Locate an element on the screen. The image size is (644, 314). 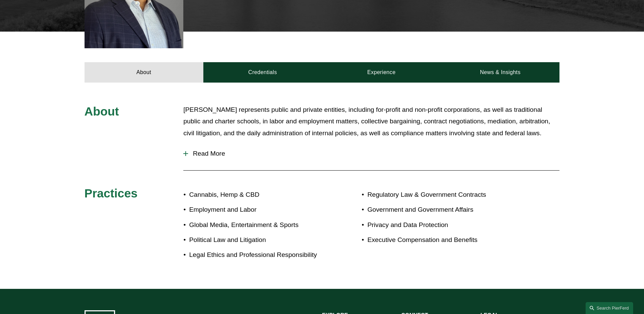
p: Cannabis, Hemp & CBD is located at coordinates (255, 195).